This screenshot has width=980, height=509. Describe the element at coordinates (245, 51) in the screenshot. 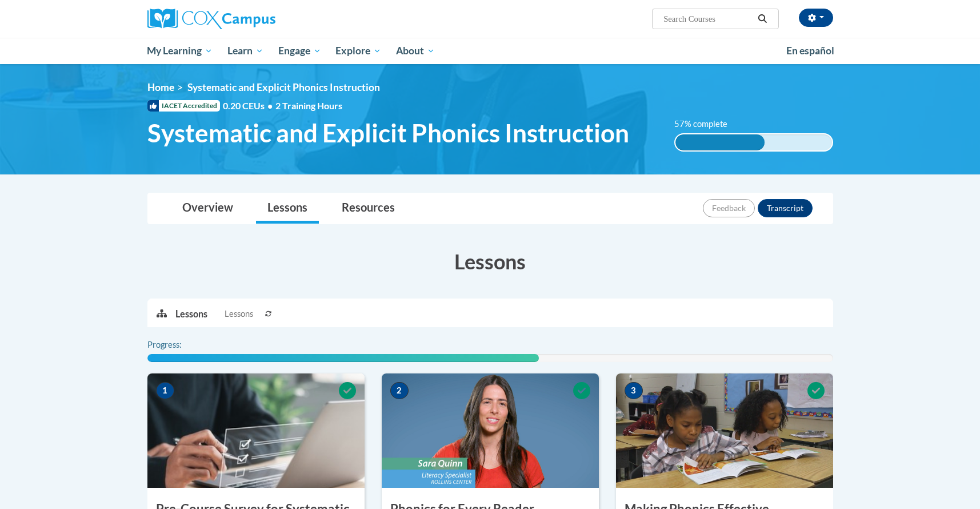

I see `a: Learn` at that location.